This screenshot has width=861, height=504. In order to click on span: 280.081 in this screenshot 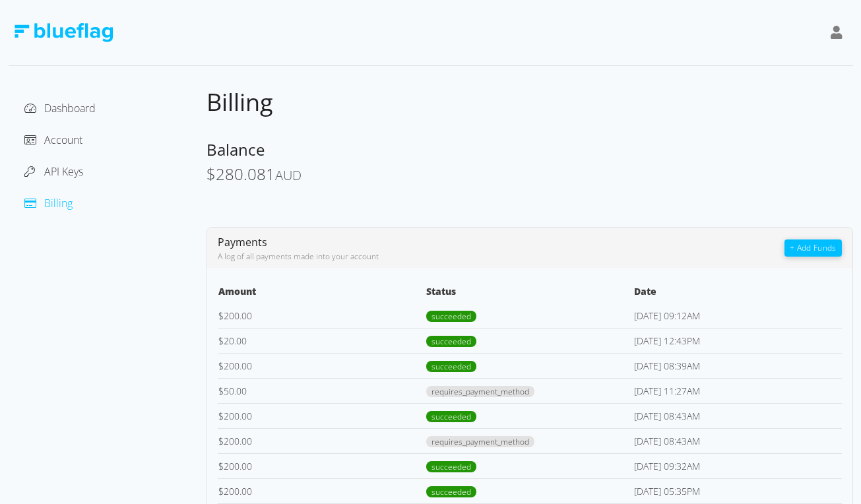, I will do `click(245, 173)`.